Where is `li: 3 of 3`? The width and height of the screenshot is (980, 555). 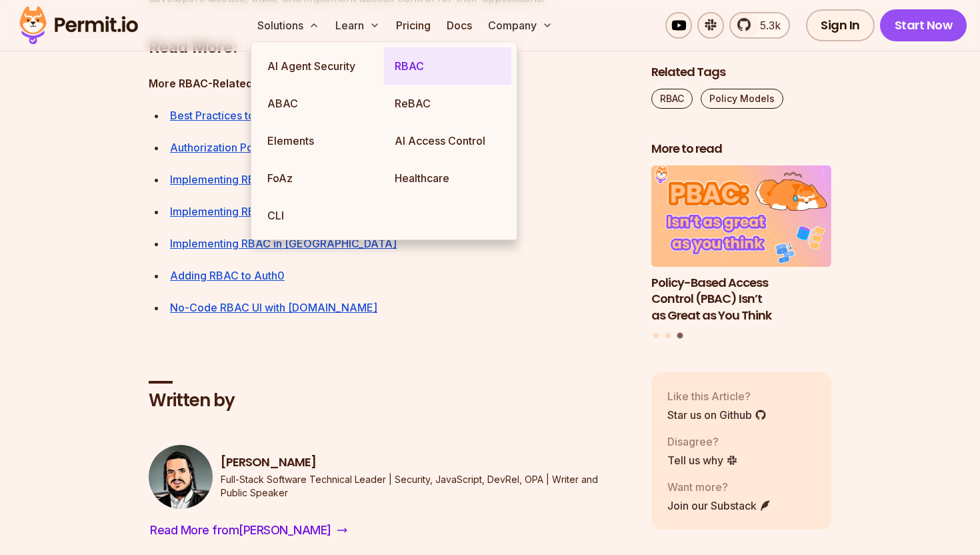 li: 3 of 3 is located at coordinates (741, 245).